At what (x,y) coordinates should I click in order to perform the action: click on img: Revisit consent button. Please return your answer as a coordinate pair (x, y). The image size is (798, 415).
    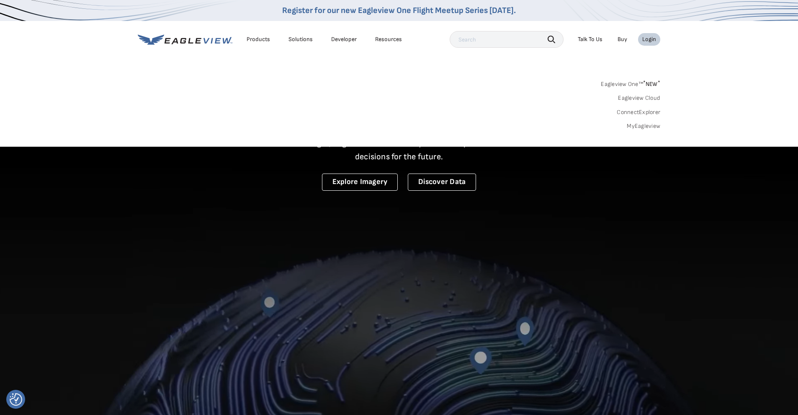
    Looking at the image, I should click on (16, 399).